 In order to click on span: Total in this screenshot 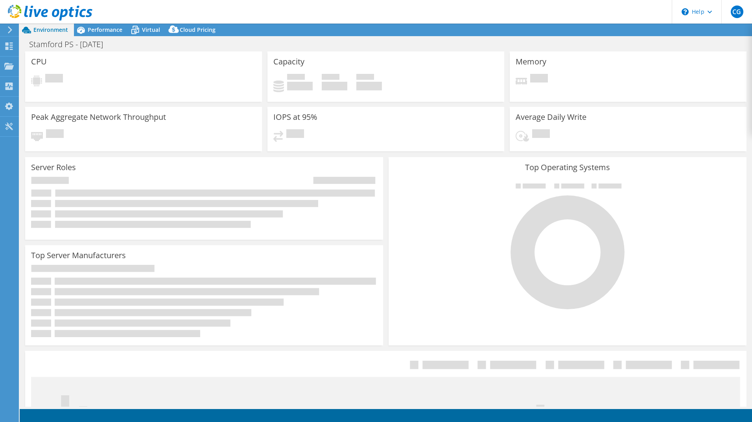, I will do `click(365, 78)`.